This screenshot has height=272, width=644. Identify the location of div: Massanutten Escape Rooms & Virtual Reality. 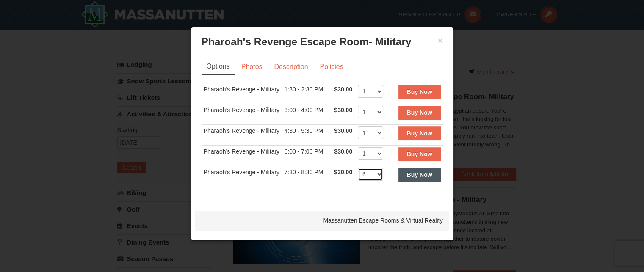
(322, 220).